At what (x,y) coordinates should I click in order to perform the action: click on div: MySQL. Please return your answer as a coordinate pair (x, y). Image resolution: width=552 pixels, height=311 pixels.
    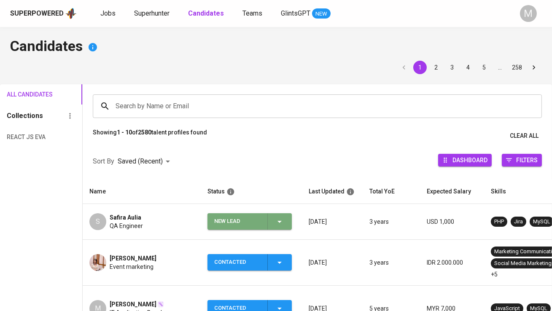
    Looking at the image, I should click on (541, 222).